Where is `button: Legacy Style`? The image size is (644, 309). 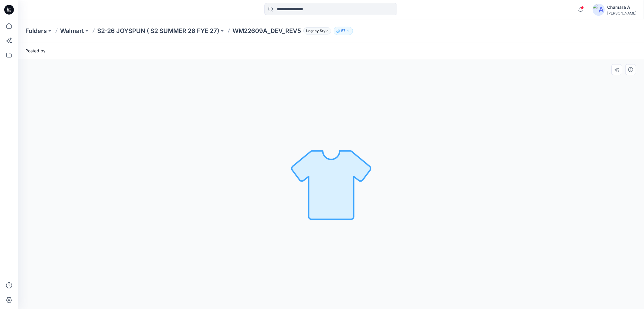 button: Legacy Style is located at coordinates (316, 31).